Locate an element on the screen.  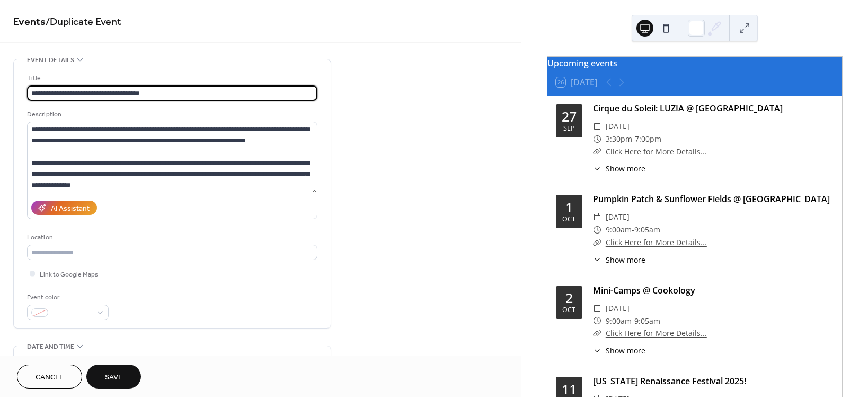
a: Mini-Camps @ Cookology is located at coordinates (644, 290).